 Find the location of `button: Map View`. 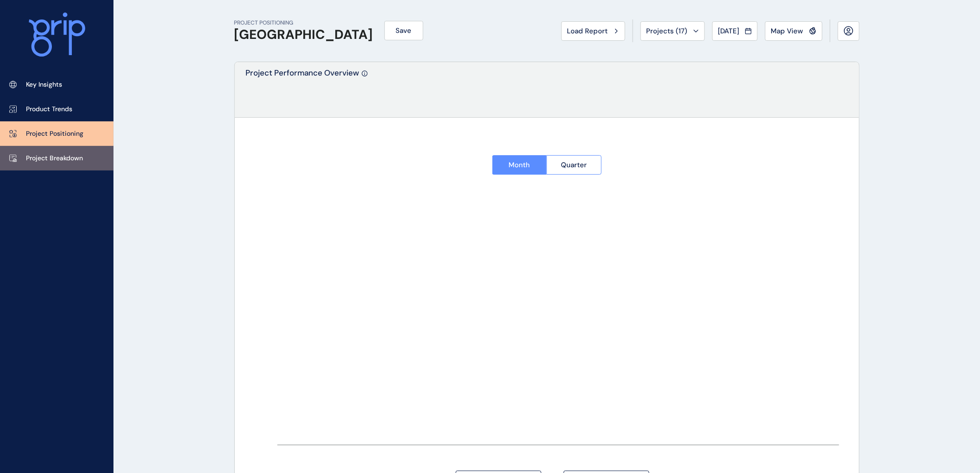

button: Map View is located at coordinates (794, 31).